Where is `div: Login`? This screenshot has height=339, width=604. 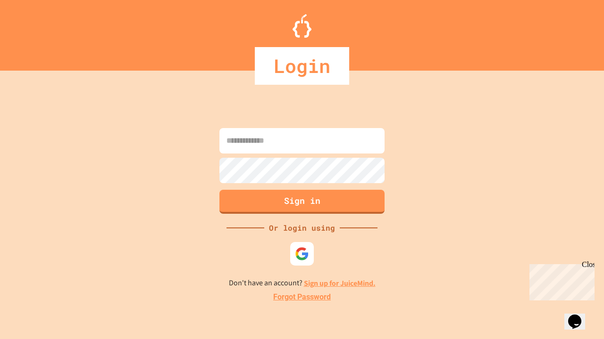 div: Login is located at coordinates (302, 66).